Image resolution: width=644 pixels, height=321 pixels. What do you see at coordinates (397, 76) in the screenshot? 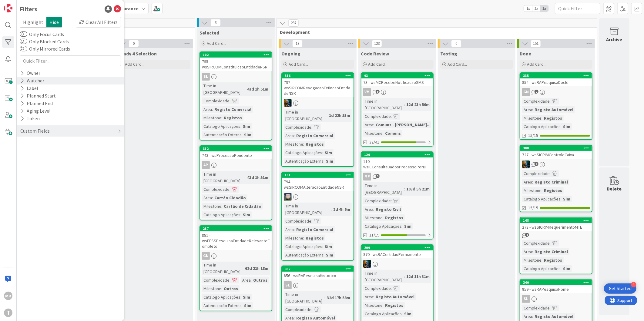
I see `div: 93` at bounding box center [397, 76].